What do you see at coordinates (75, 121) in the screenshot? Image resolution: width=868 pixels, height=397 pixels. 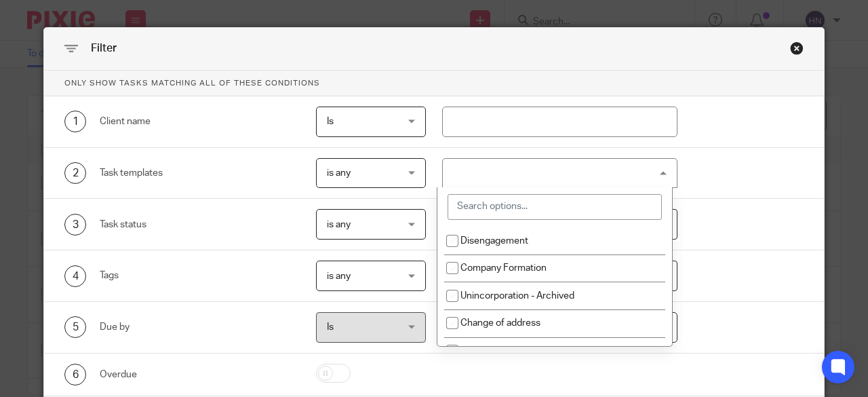 I see `div: 1` at bounding box center [75, 121].